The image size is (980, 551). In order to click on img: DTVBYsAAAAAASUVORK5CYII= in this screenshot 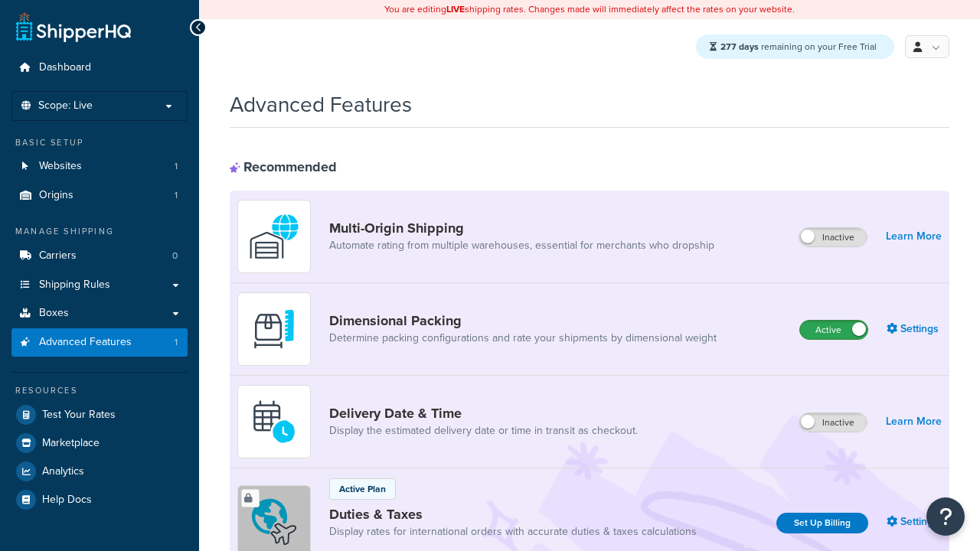, I will do `click(274, 329)`.